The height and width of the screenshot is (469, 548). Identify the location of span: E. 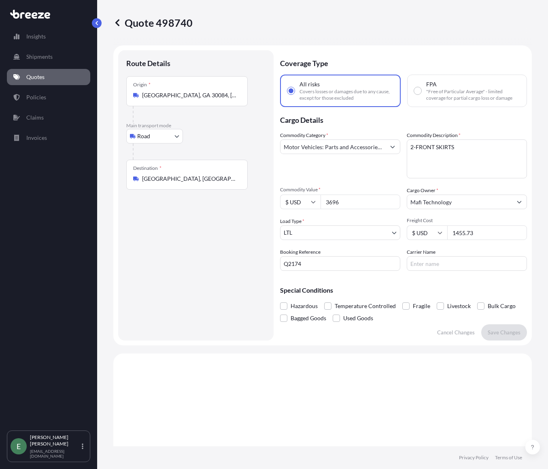
(19, 446).